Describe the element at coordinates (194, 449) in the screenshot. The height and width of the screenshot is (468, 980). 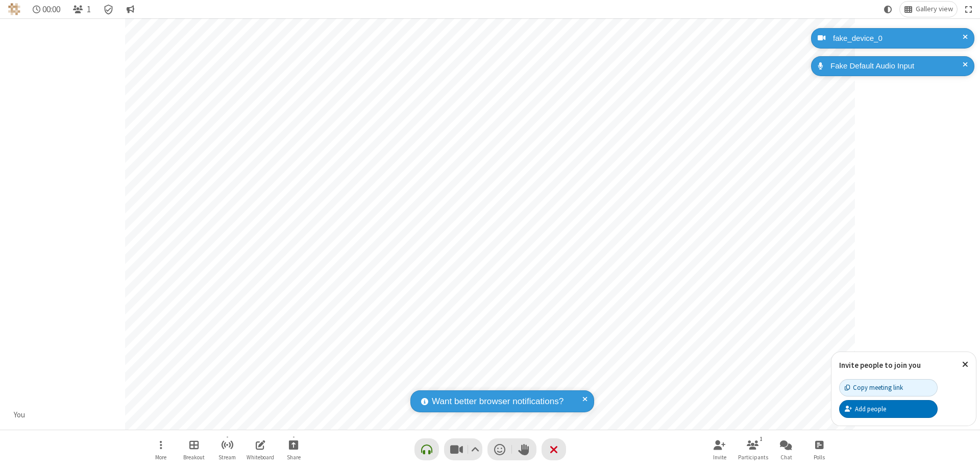
I see `button: Manage Breakout Rooms` at that location.